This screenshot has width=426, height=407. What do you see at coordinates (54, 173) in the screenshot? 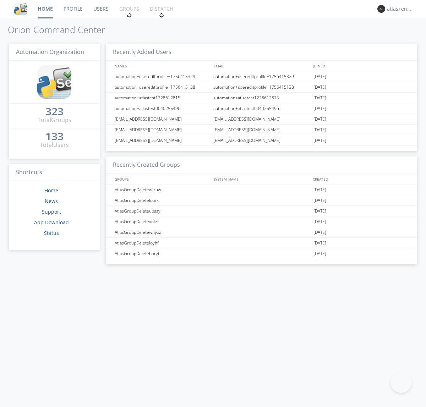
I see `h3: Shortcuts` at bounding box center [54, 173].